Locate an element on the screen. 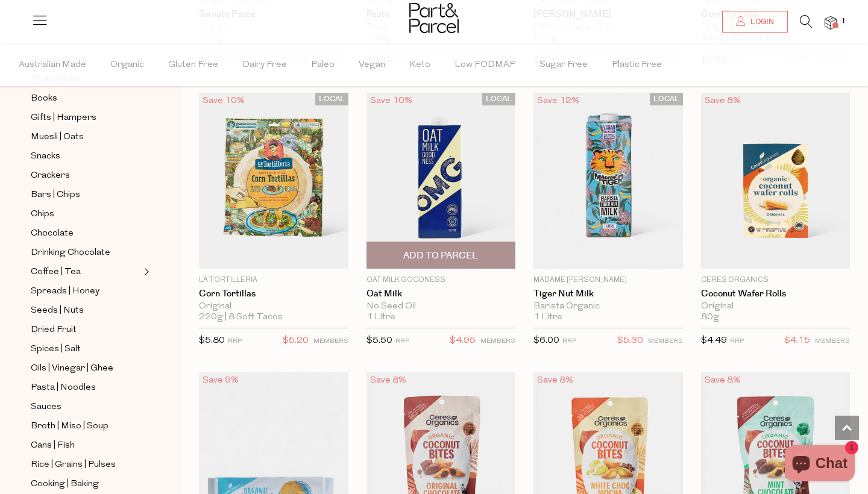  span: Broth | Miso | Soup is located at coordinates (69, 427).